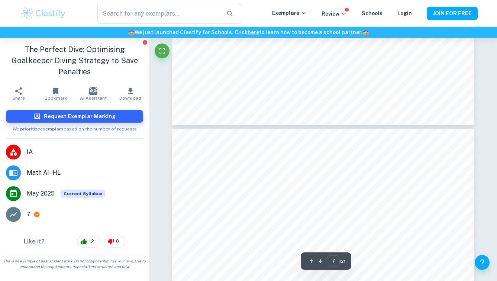  What do you see at coordinates (75, 128) in the screenshot?
I see `span: We prioritize exemplars based on the number of requests` at bounding box center [75, 128].